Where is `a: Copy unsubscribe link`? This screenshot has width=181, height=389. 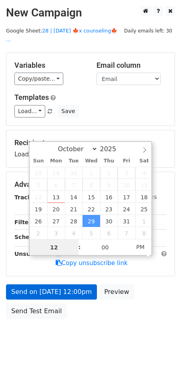 a: Copy unsubscribe link is located at coordinates (92, 263).